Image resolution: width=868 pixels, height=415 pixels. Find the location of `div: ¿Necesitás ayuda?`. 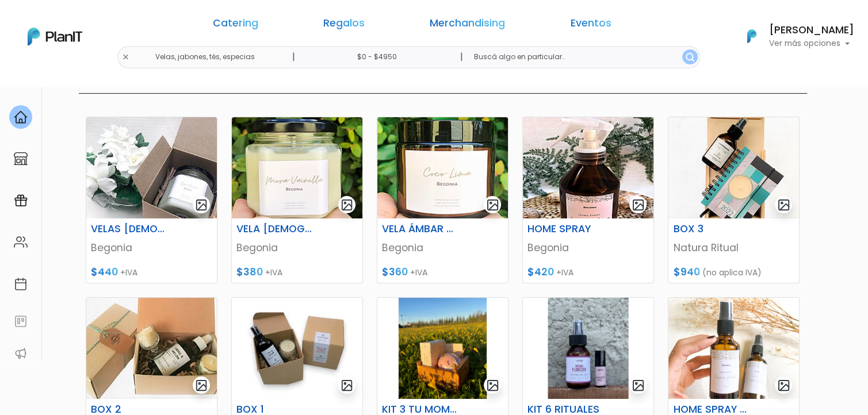

div: ¿Necesitás ayuda? is located at coordinates (112, 22).